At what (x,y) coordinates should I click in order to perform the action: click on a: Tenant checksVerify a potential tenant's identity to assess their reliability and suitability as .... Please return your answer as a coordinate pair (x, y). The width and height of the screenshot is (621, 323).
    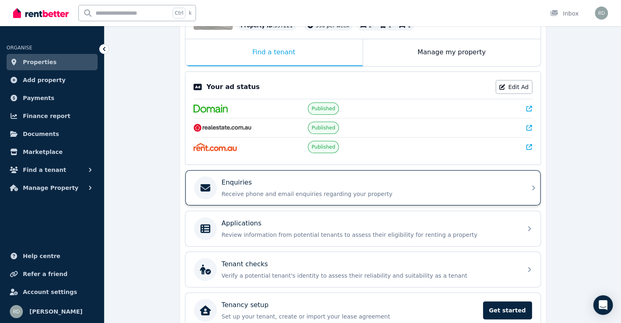
    Looking at the image, I should click on (363, 269).